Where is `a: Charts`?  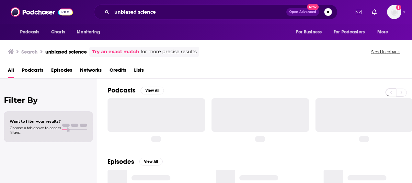
a: Charts is located at coordinates (58, 32).